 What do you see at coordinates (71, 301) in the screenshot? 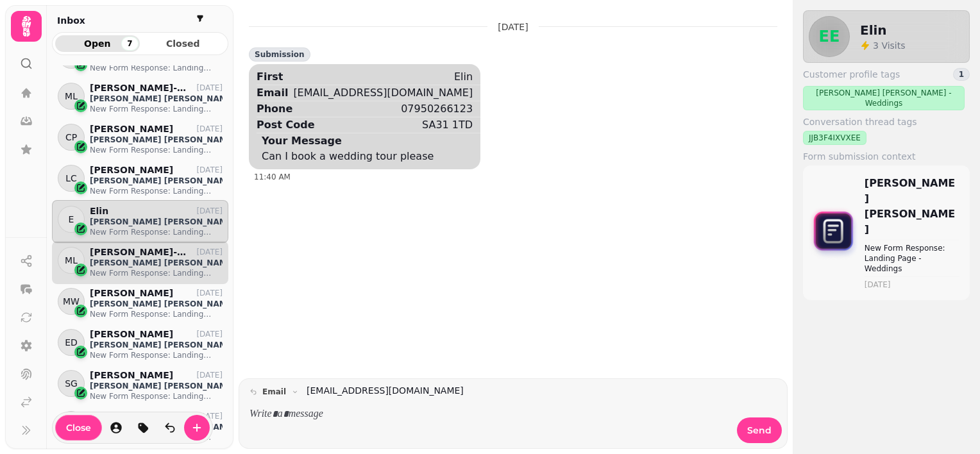
I see `span: MW` at bounding box center [71, 301].